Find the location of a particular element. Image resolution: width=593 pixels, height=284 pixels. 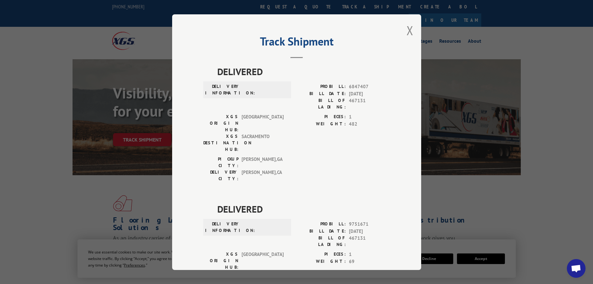

span: 482 is located at coordinates (369, 124).